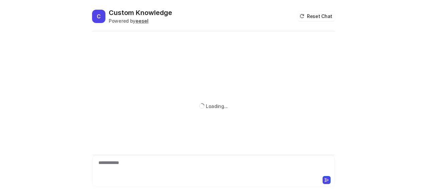 The image size is (427, 195). What do you see at coordinates (140, 21) in the screenshot?
I see `div: Powered by` at bounding box center [140, 21].